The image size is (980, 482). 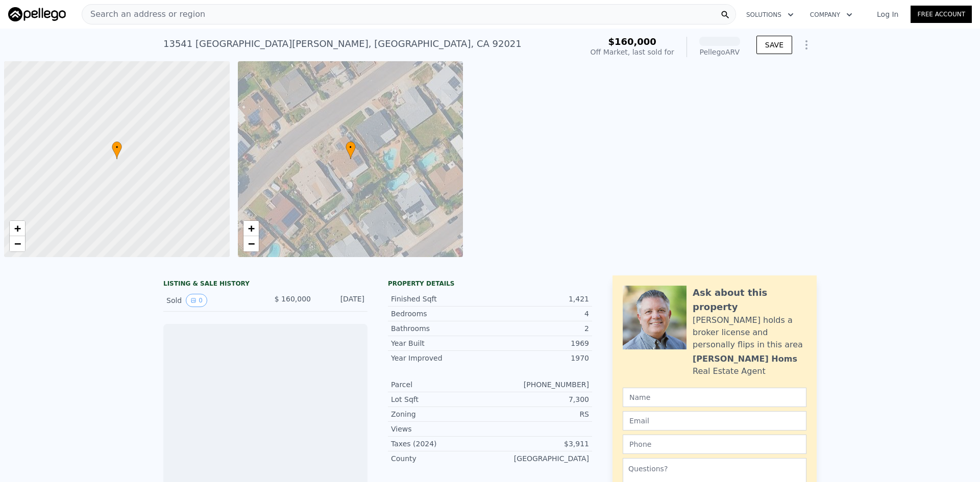 What do you see at coordinates (540, 314) in the screenshot?
I see `div: 4` at bounding box center [540, 314].